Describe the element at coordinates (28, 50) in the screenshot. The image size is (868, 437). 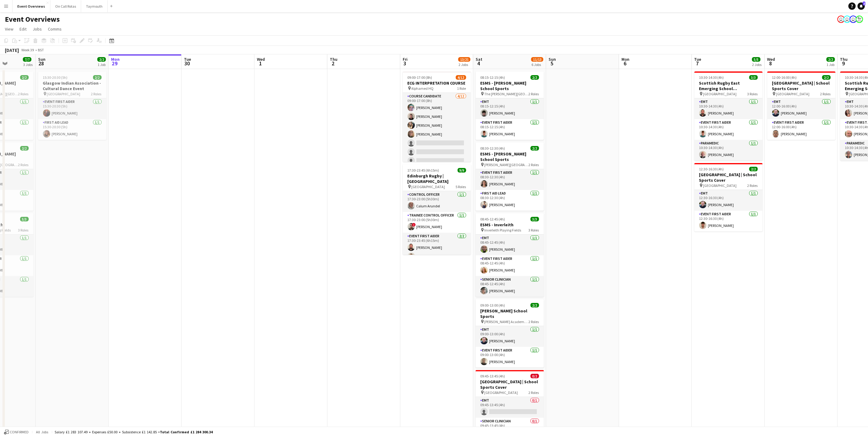
I see `span: Week 39` at that location.